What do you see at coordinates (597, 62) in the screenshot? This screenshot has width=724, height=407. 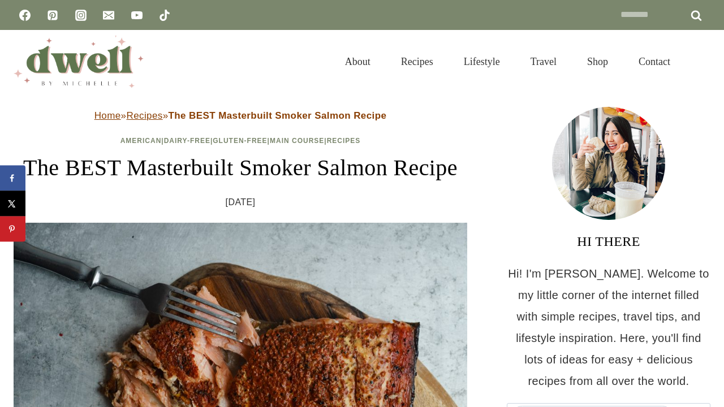 I see `a: Shop` at bounding box center [597, 62].